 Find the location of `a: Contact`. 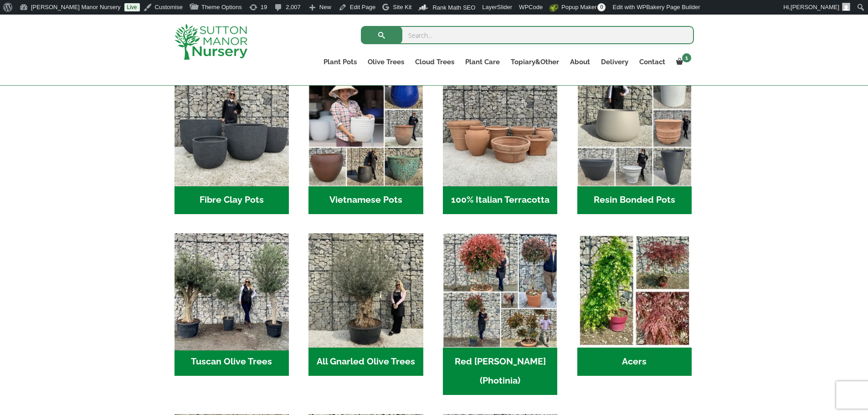

a: Contact is located at coordinates (652, 62).